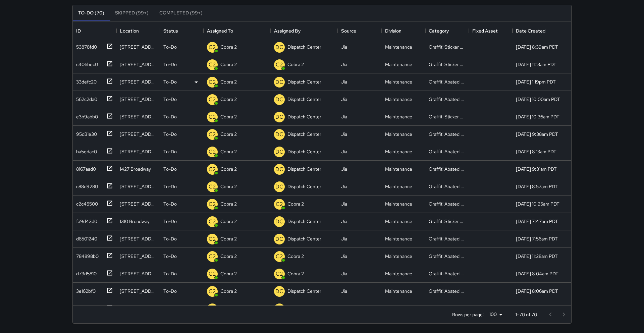 The height and width of the screenshot is (333, 644). What do you see at coordinates (348, 31) in the screenshot?
I see `div: Source` at bounding box center [348, 31].